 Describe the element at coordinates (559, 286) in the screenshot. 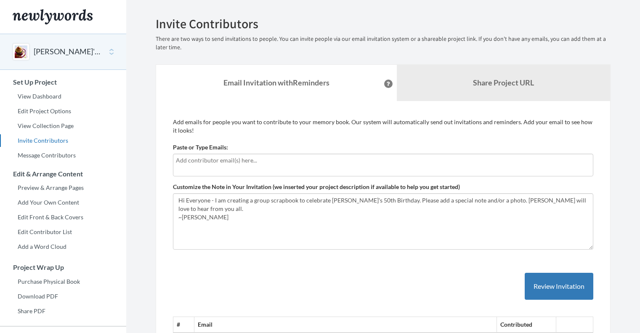

I see `button: Review Invitation` at that location.